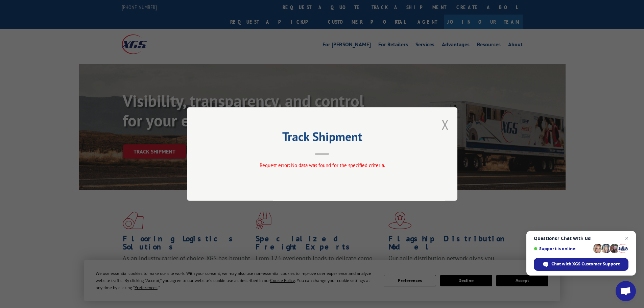  I want to click on button: Close modal, so click(446, 124).